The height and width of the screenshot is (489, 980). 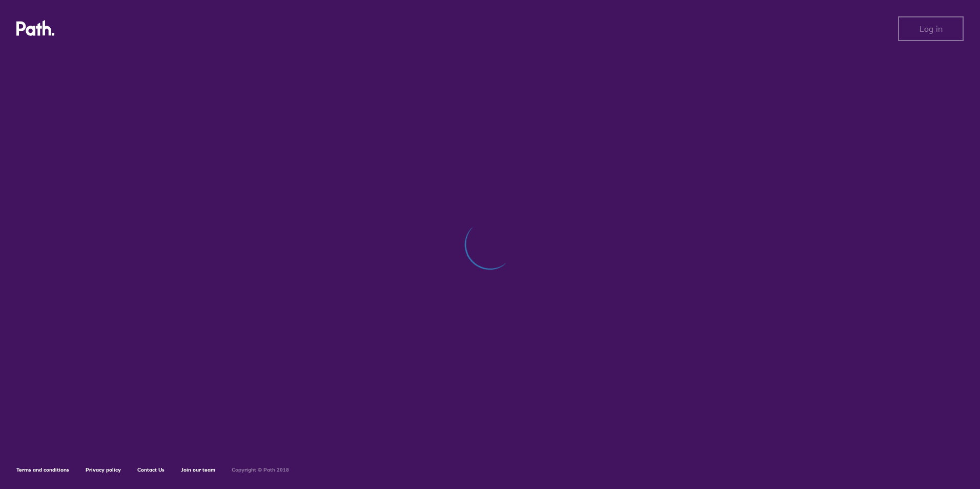 What do you see at coordinates (261, 470) in the screenshot?
I see `h6: Copyright © Path 2018` at bounding box center [261, 470].